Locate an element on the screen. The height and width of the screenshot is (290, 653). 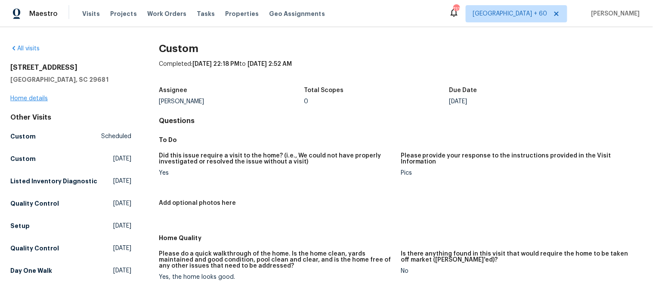
span: Visits is located at coordinates (91, 14).